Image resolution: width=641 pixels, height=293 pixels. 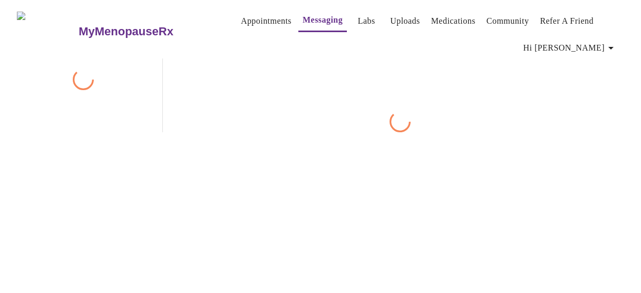 What do you see at coordinates (507, 21) in the screenshot?
I see `button: Community` at bounding box center [507, 21].